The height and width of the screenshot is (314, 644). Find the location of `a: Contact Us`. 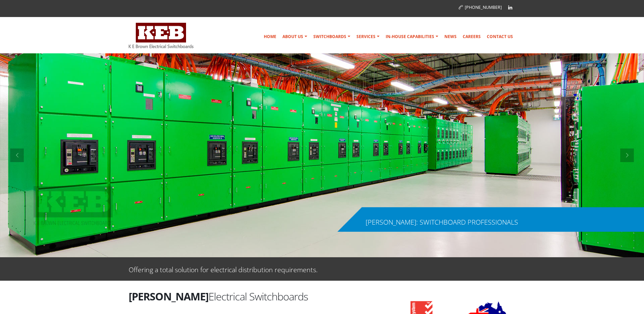

a: Contact Us is located at coordinates (500, 37).